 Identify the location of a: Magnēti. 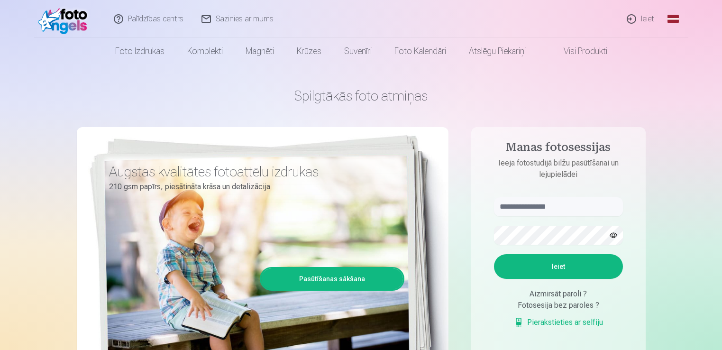
(260, 51).